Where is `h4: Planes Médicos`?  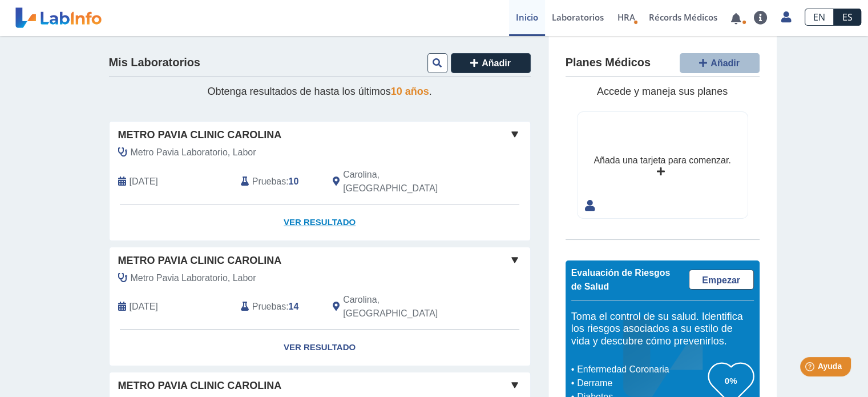
h4: Planes Médicos is located at coordinates (608, 63).